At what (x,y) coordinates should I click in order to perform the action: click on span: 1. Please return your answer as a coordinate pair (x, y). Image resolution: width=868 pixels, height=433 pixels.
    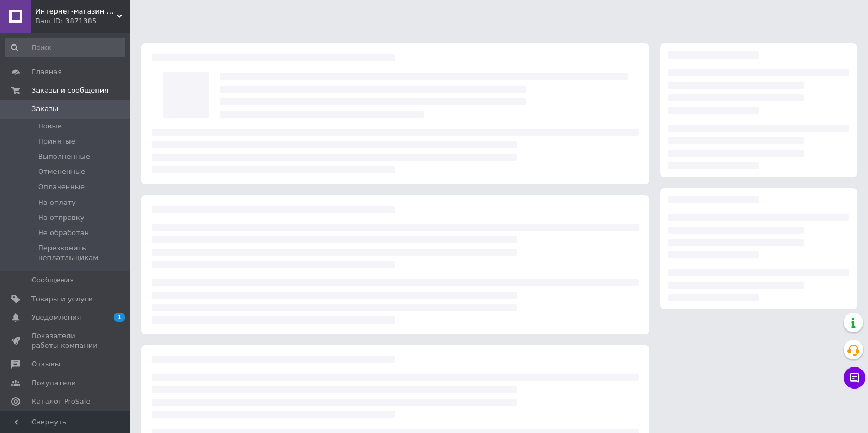
    Looking at the image, I should click on (119, 317).